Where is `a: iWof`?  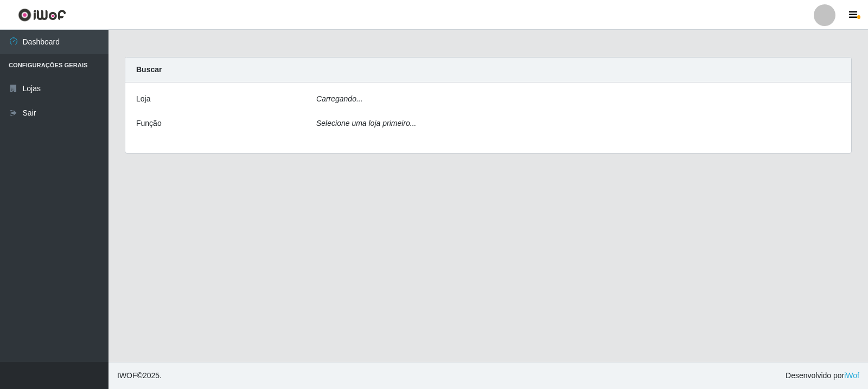
a: iWof is located at coordinates (852, 375).